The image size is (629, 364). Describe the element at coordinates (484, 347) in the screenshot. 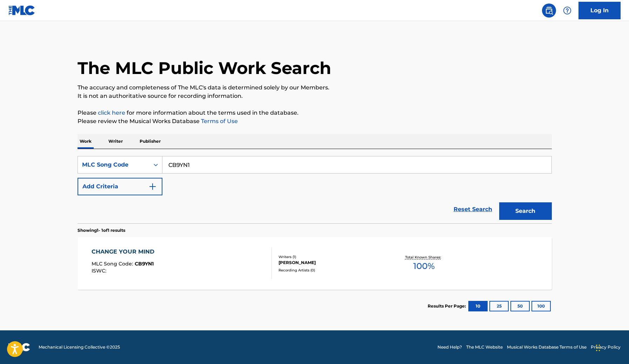

I see `a: The MLC Website` at that location.